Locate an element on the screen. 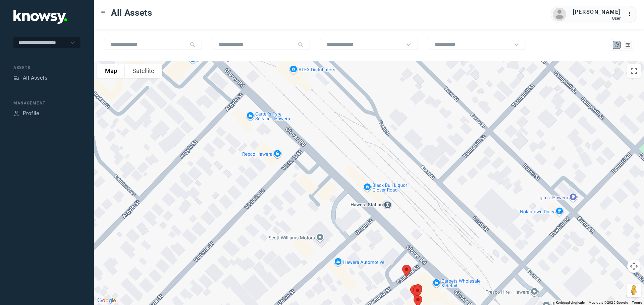 This screenshot has width=644, height=305. button: Keyboard shortcuts is located at coordinates (570, 303).